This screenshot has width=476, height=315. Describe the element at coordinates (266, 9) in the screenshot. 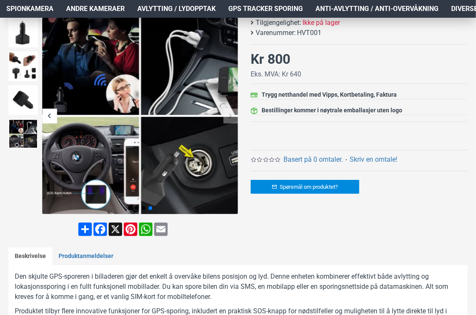

I see `span: GPS Tracker Sporing` at that location.